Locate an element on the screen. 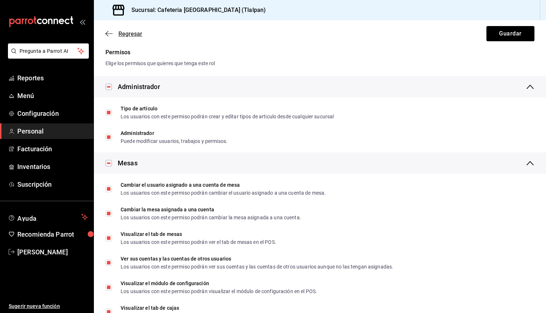 The height and width of the screenshot is (313, 546). span: Facturación is located at coordinates (52, 149).